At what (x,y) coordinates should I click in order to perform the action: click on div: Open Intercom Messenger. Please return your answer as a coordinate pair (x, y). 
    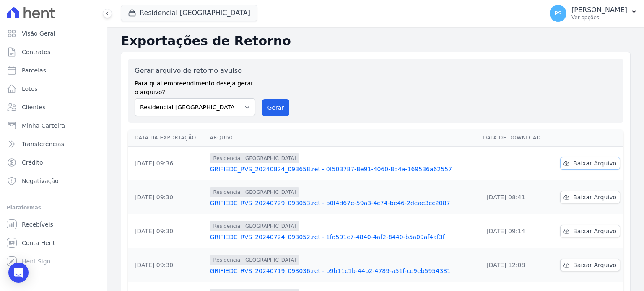
    Looking at the image, I should click on (18, 273).